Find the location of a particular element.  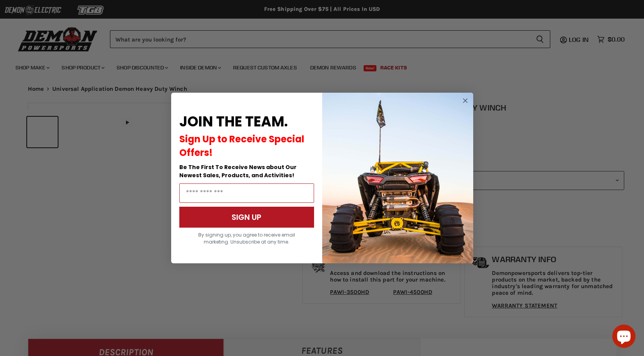

img: a9095488-b6e7-41ba-879d-588abfab540b.jpeg is located at coordinates (398, 178).